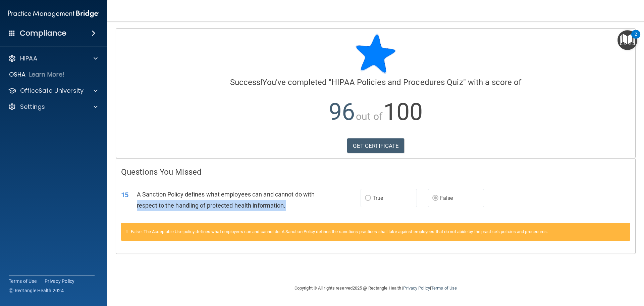 The width and height of the screenshot is (644, 306). What do you see at coordinates (43, 33) in the screenshot?
I see `h4: Compliance` at bounding box center [43, 33].